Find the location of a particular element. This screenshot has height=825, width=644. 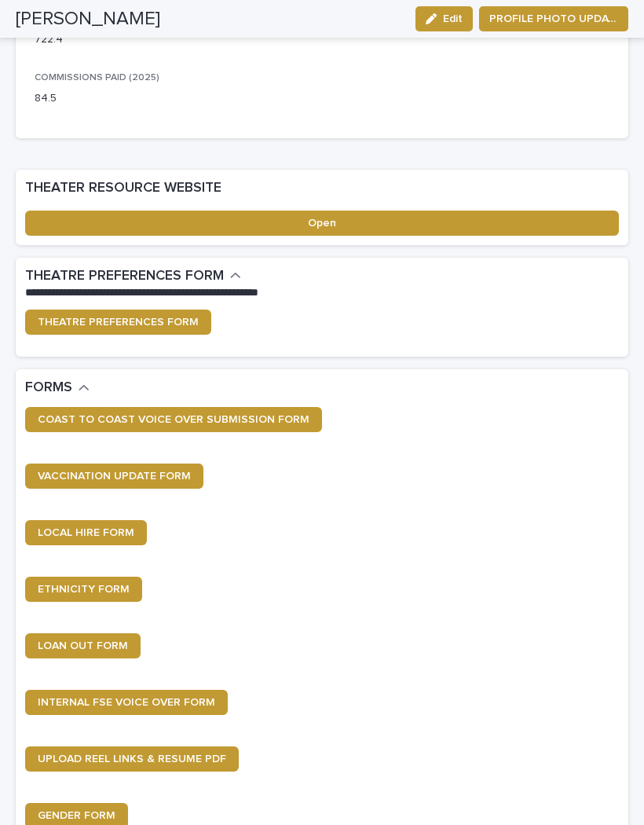

span: Edit is located at coordinates (452, 19).